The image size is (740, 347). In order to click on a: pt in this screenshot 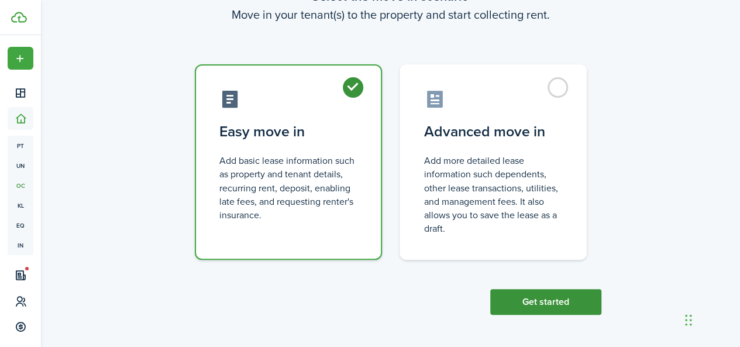, I will do `click(20, 146)`.